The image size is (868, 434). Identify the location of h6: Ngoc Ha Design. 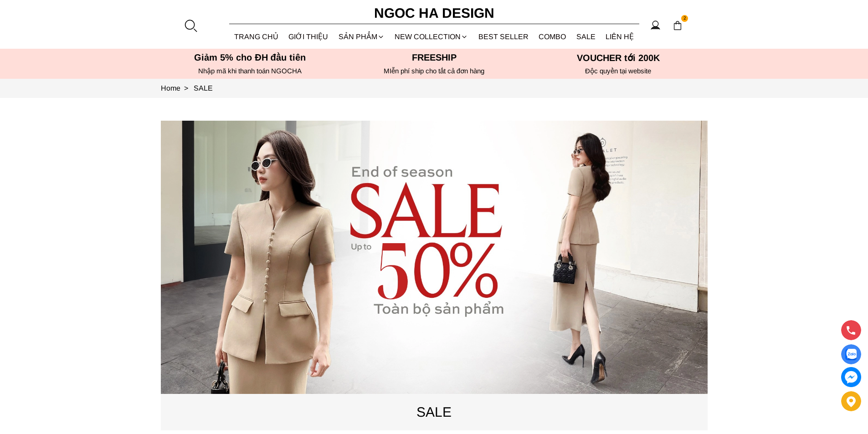
(434, 13).